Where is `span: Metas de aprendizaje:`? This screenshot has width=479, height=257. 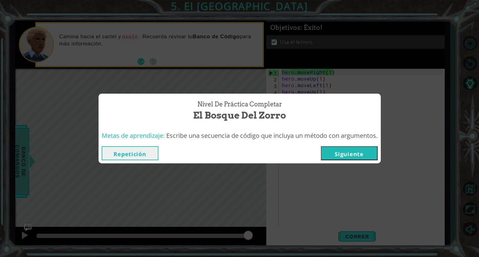 span: Metas de aprendizaje: is located at coordinates (133, 136).